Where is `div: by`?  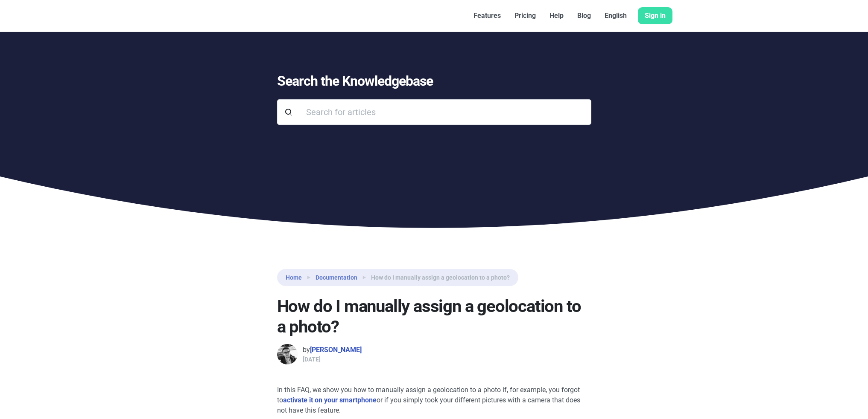
div: by is located at coordinates (332, 350).